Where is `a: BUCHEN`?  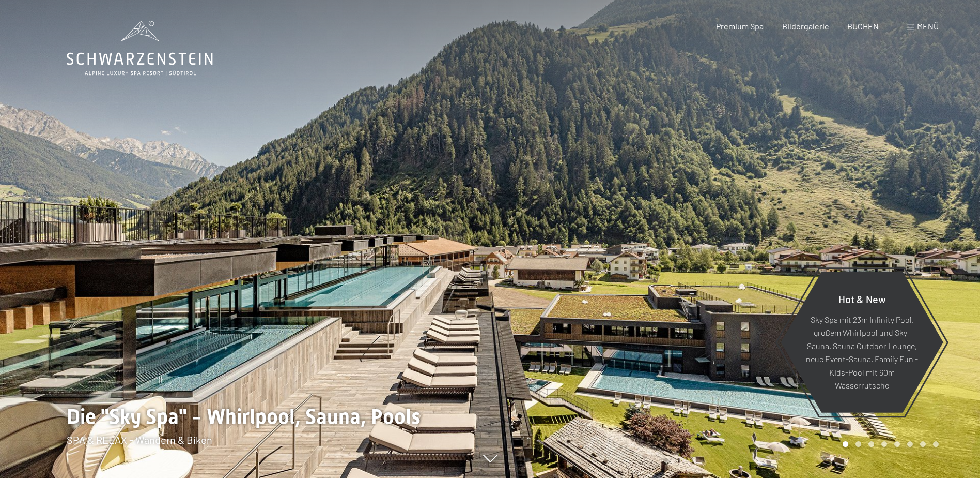 a: BUCHEN is located at coordinates (863, 26).